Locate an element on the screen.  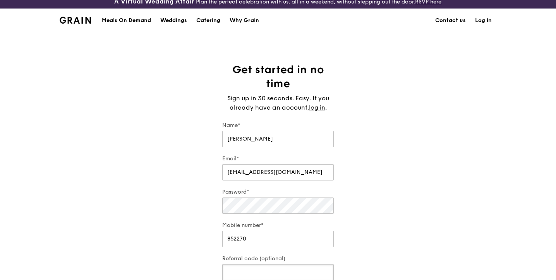
a: Catering is located at coordinates (208, 21).